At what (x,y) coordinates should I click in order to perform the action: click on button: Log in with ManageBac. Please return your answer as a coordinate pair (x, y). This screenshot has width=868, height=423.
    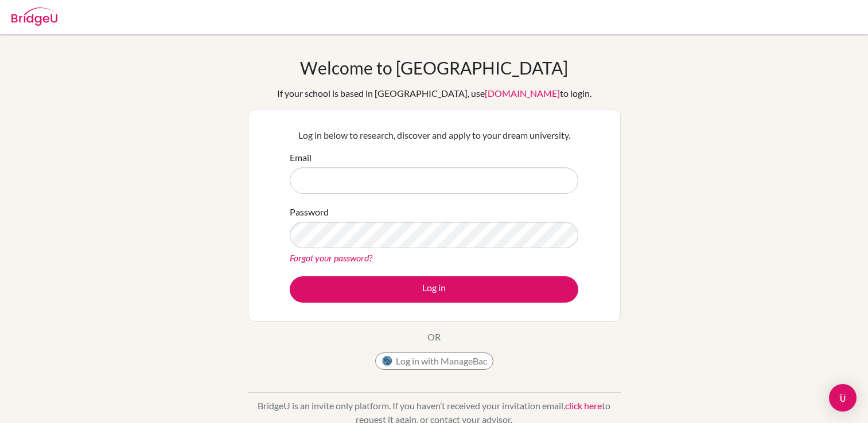
    Looking at the image, I should click on (435, 361).